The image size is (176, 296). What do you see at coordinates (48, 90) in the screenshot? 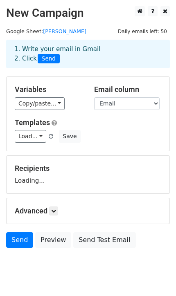
I see `h5: Variables` at bounding box center [48, 90].